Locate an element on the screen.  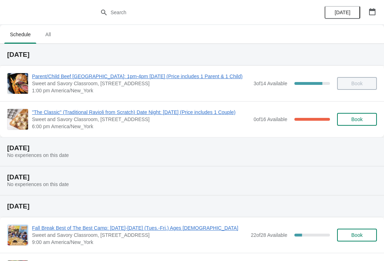
span: All is located at coordinates (48, 34).